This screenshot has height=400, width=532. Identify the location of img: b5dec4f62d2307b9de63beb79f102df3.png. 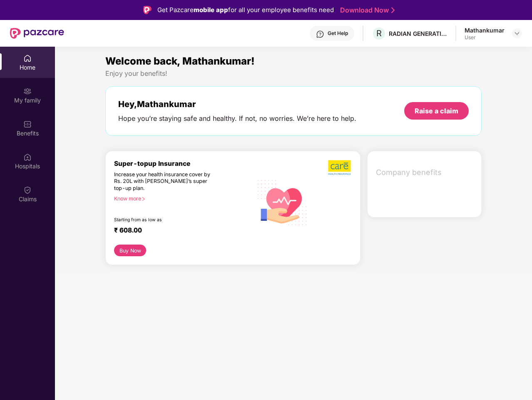
(340, 167).